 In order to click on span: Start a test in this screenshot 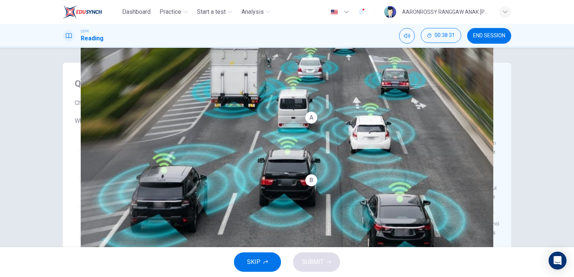, I will do `click(211, 12)`.